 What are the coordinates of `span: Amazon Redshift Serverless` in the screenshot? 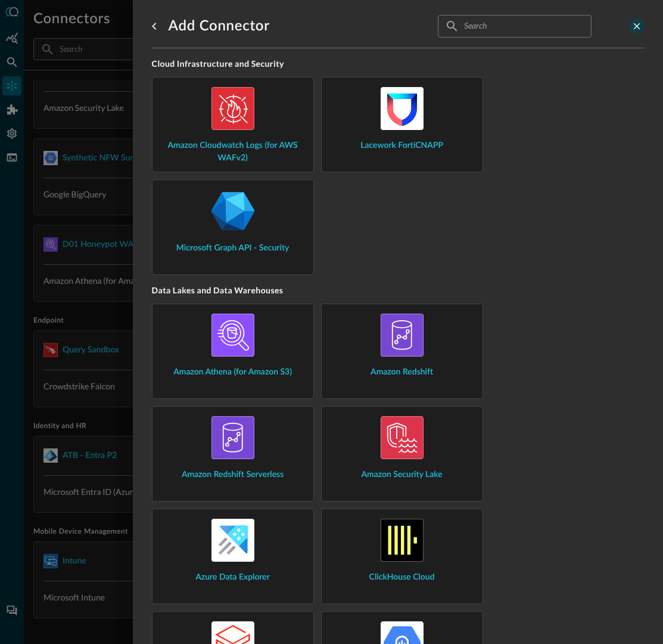 It's located at (232, 475).